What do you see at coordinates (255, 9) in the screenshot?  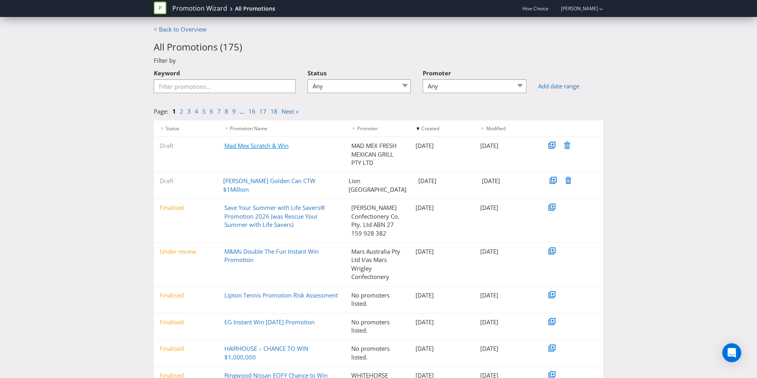 I see `div: All Promotions` at bounding box center [255, 9].